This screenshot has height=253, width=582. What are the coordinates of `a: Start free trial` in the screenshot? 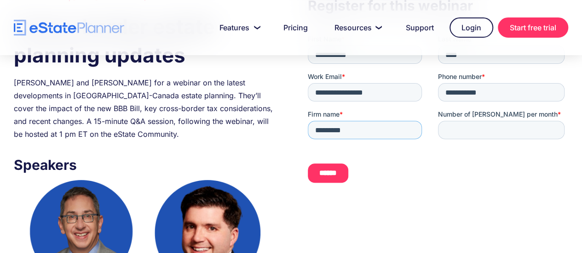 It's located at (533, 28).